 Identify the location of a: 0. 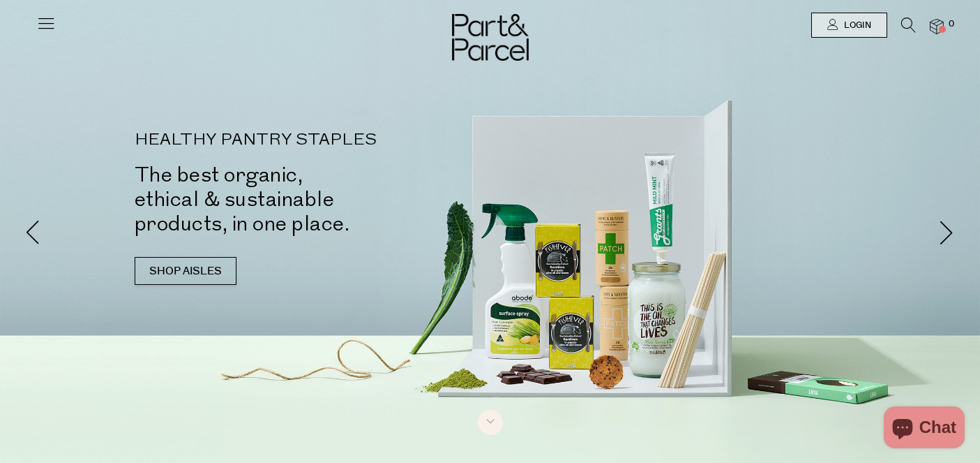
(937, 26).